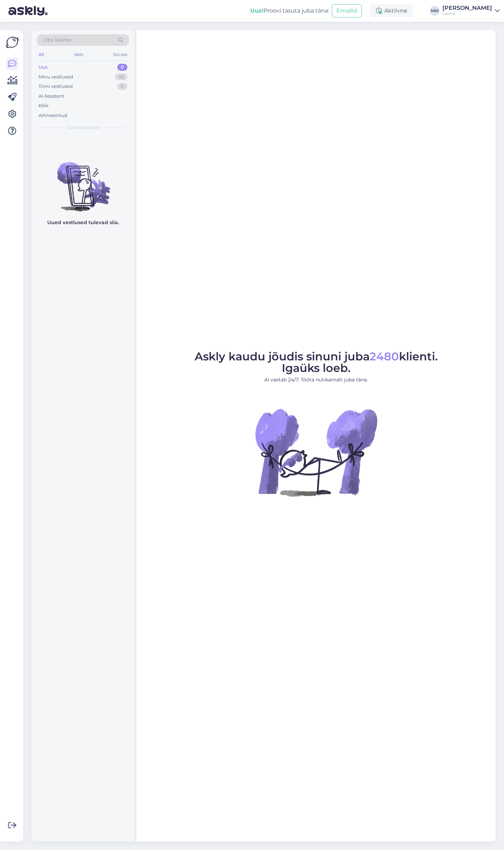  Describe the element at coordinates (467, 14) in the screenshot. I see `div: Lenne` at that location.